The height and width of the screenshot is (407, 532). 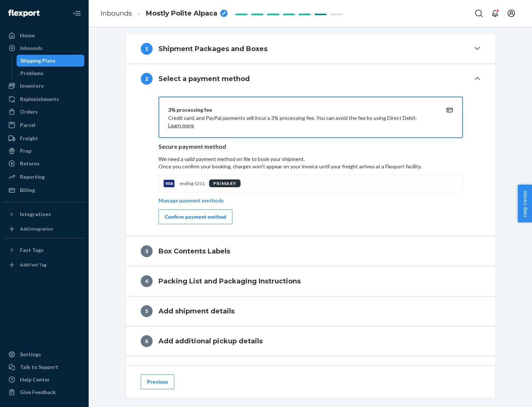 I want to click on div: Help Center, so click(x=35, y=379).